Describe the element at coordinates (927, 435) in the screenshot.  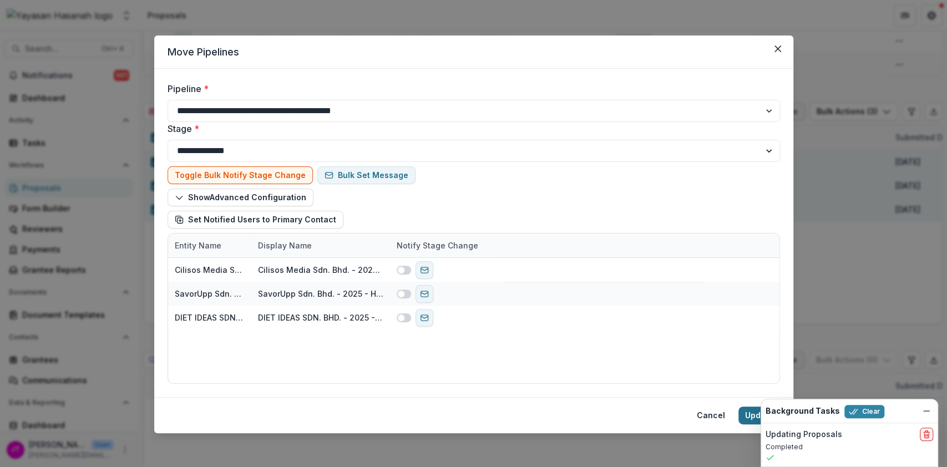
I see `button: delete` at that location.